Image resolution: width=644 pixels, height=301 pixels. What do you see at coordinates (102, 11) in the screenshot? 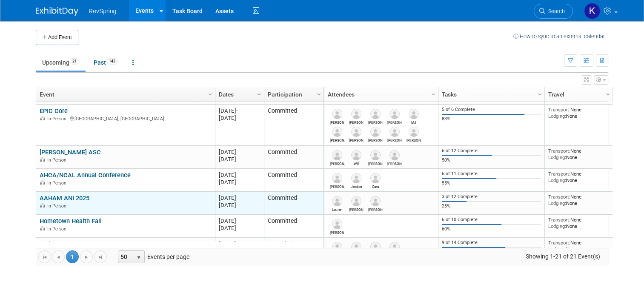
I see `span: RevSpring` at bounding box center [102, 11].